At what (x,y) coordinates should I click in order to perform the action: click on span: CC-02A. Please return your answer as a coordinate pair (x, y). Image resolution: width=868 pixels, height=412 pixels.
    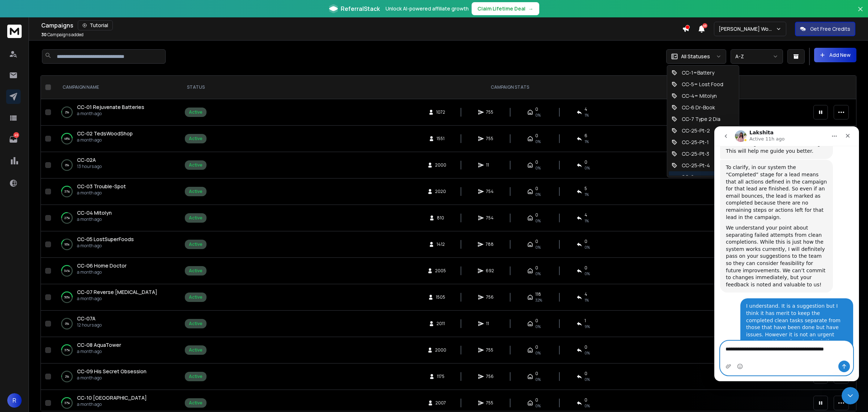
    Looking at the image, I should click on (86, 160).